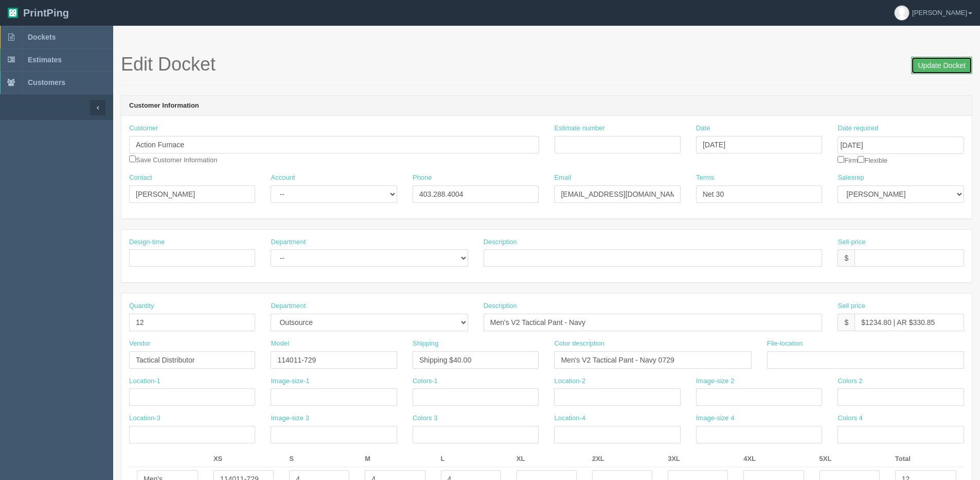 The height and width of the screenshot is (480, 980). What do you see at coordinates (140, 178) in the screenshot?
I see `label: Contact` at bounding box center [140, 178].